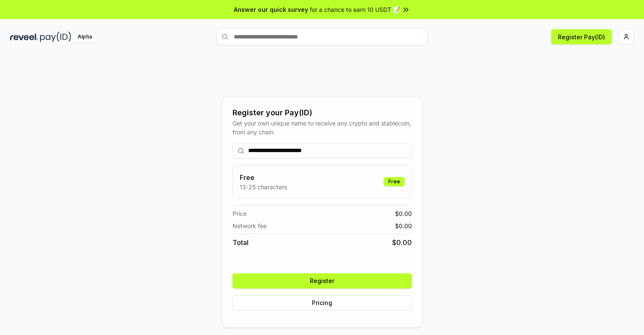 The width and height of the screenshot is (644, 335). What do you see at coordinates (271, 9) in the screenshot?
I see `span: Answer our quick survey` at bounding box center [271, 9].